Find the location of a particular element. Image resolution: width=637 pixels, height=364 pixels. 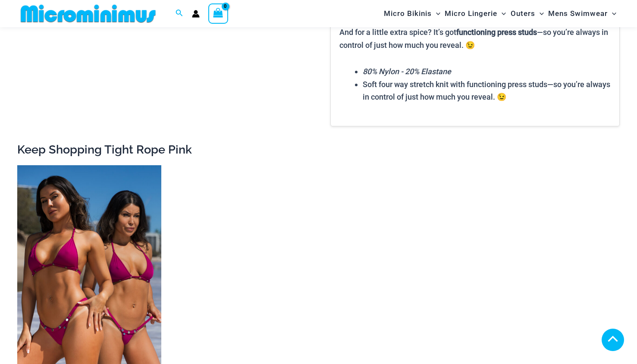

span: Micro Bikinis is located at coordinates (408, 13).